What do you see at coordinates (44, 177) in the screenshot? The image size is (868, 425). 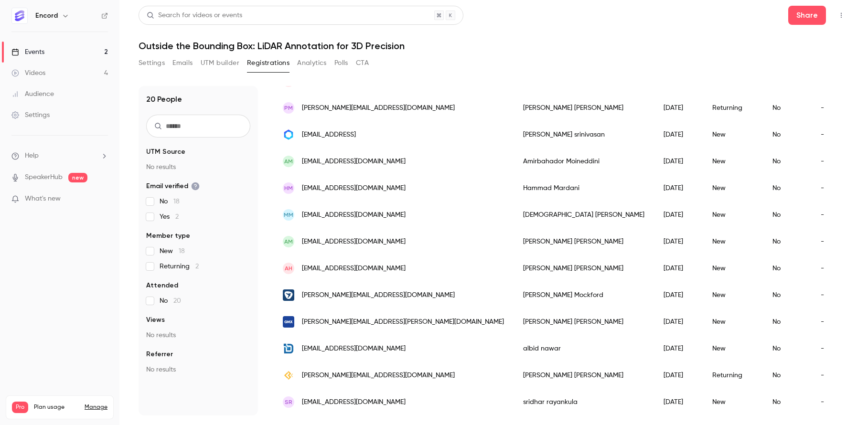 I see `a: SpeakerHub` at bounding box center [44, 177].